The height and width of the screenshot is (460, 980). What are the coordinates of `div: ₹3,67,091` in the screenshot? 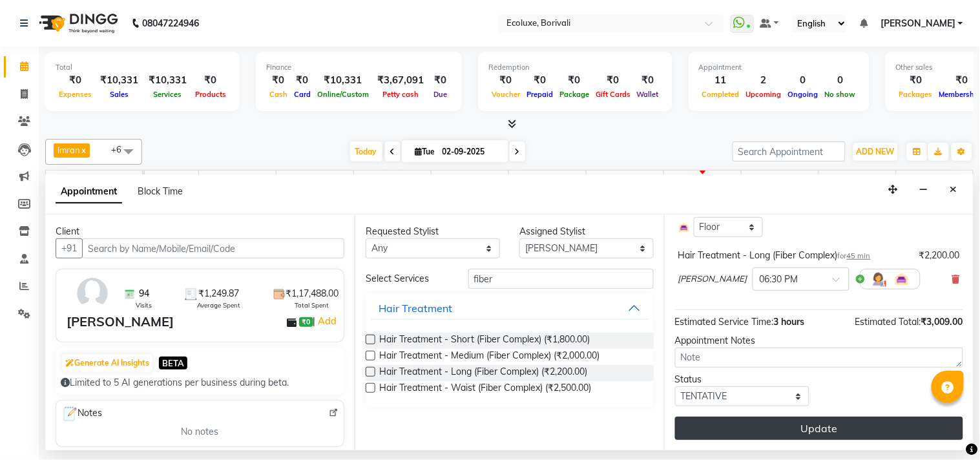 It's located at (400, 80).